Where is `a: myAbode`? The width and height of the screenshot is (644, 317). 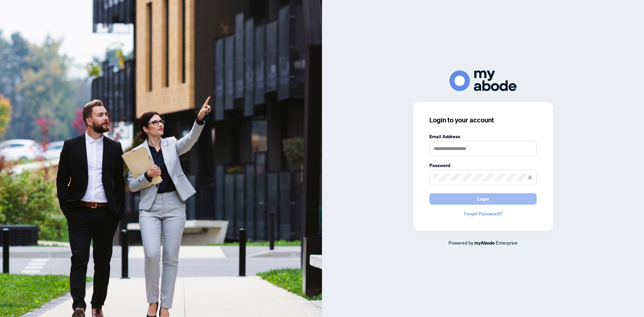
a: myAbode is located at coordinates (485, 243).